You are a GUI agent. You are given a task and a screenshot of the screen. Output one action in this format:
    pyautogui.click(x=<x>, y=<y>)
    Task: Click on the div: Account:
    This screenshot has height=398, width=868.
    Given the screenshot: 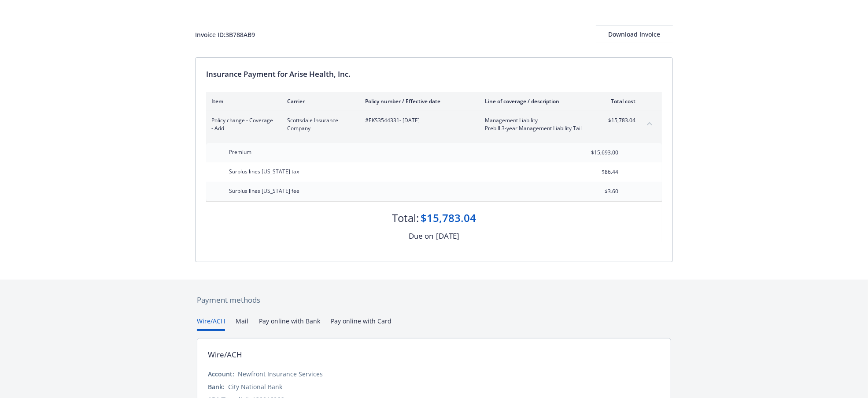 What is the action you would take?
    pyautogui.click(x=221, y=374)
    